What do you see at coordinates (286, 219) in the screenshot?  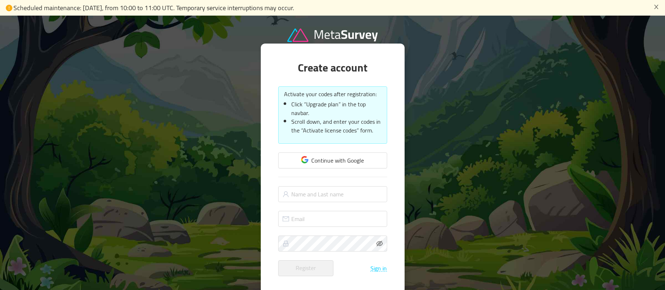 I see `i: icon: mail` at bounding box center [286, 219].